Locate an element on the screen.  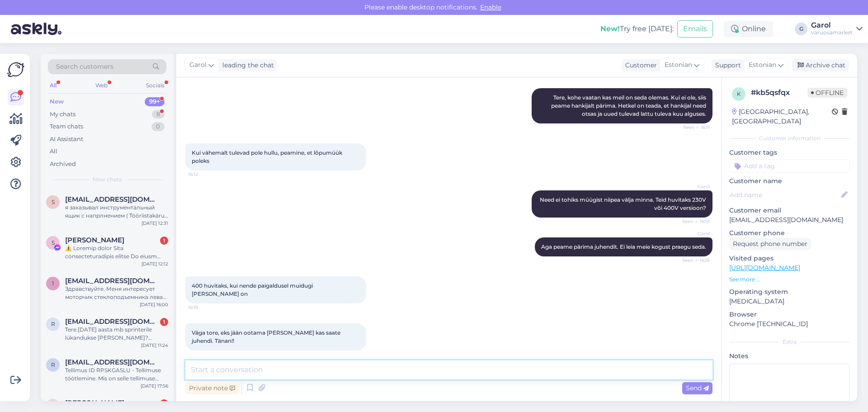
div: # kb5qsfqx is located at coordinates (779, 93).